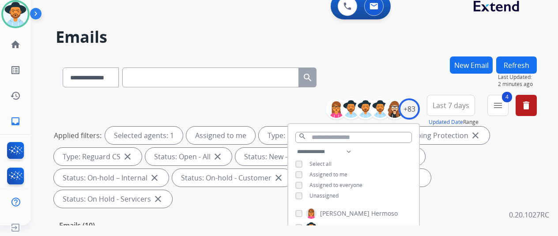  Describe the element at coordinates (450, 105) in the screenshot. I see `span: Last 7 days` at that location.